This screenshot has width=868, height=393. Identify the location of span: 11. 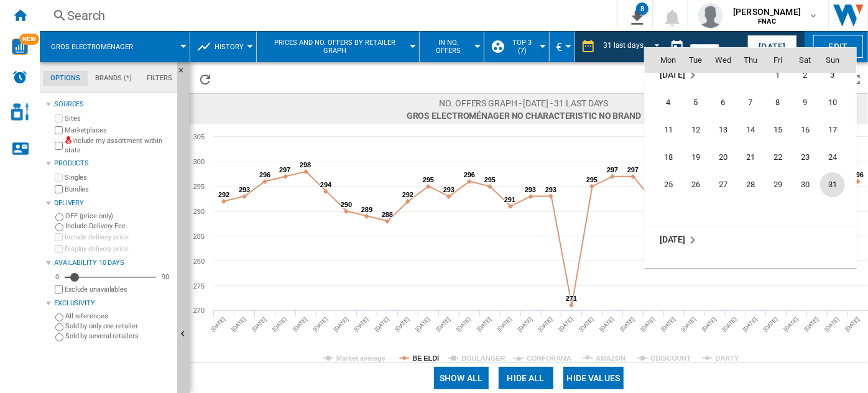
(668, 130).